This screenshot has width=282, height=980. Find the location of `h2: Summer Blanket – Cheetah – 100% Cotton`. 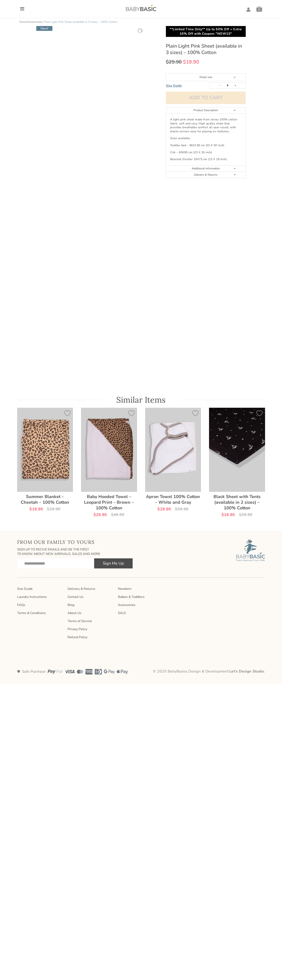

h2: Summer Blanket – Cheetah – 100% Cotton is located at coordinates (45, 499).